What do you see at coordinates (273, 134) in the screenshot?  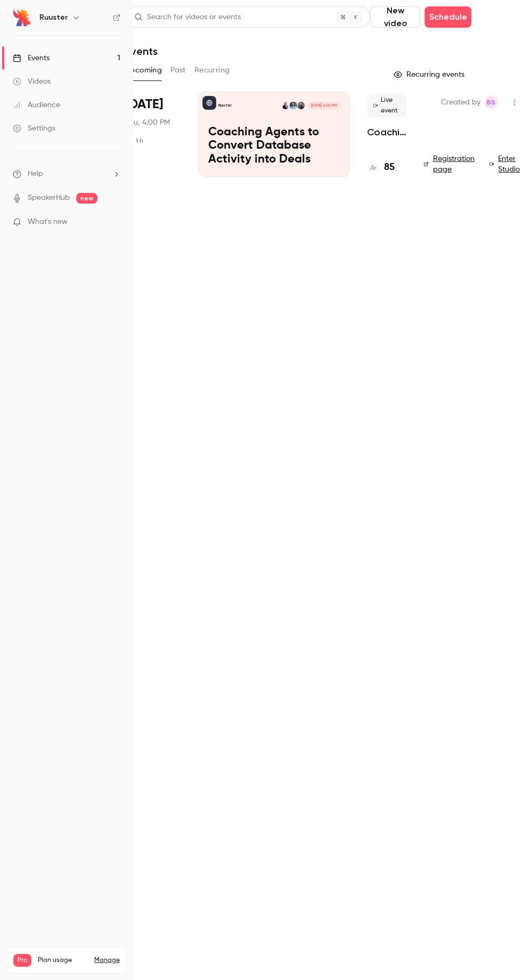 I see `a: Coaching Agents to Convert Database Activity into DealsRuusterBrett SiegalJustin BensonJustin Hav...` at bounding box center [273, 134].